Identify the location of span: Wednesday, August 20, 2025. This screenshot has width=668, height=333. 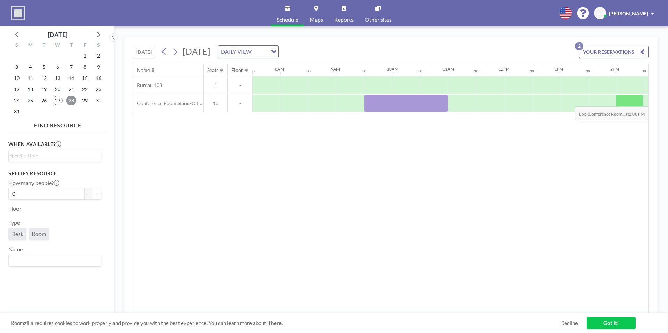
(58, 89).